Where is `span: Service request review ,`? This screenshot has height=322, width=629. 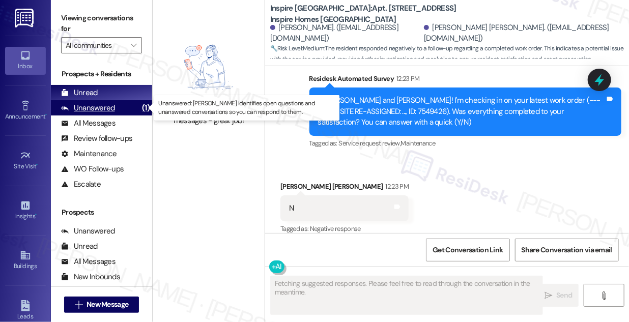 span: Service request review , is located at coordinates (370, 143).